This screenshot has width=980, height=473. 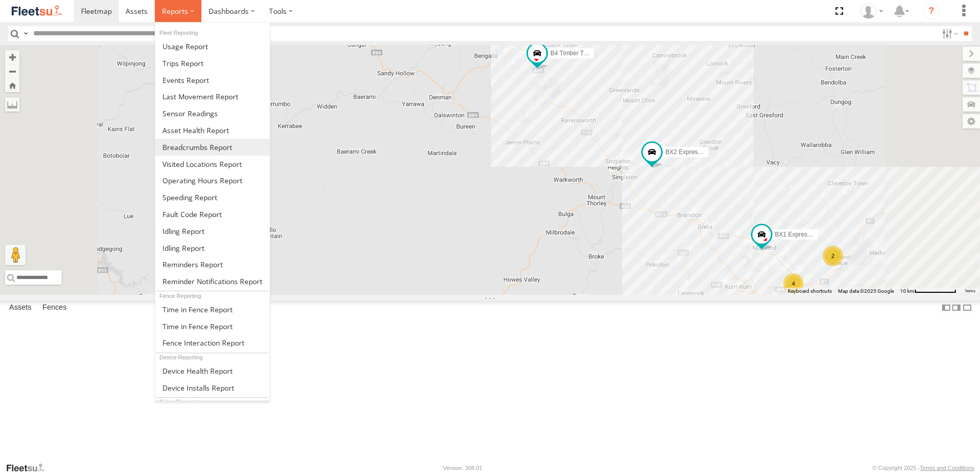 I want to click on button: Map Scale: 10 km per 78 pixels, so click(x=928, y=291).